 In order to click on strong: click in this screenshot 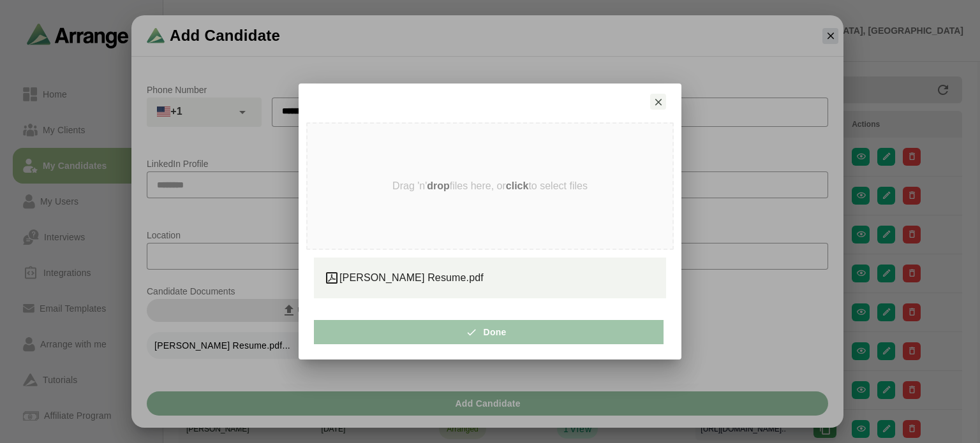, I will do `click(518, 186)`.